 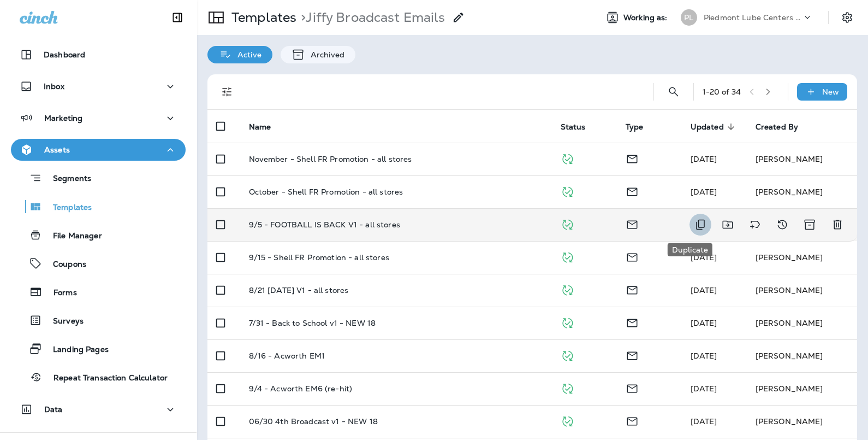 What do you see at coordinates (838, 225) in the screenshot?
I see `button: Delete` at bounding box center [838, 225].